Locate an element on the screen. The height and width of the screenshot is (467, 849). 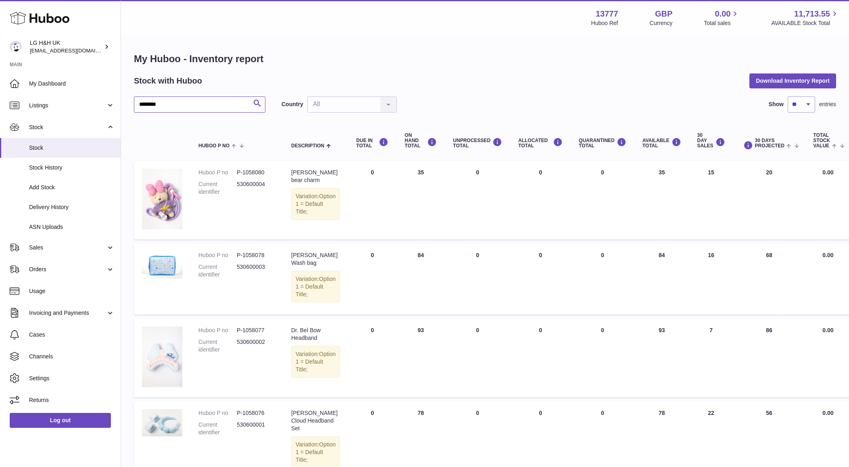
img: veechen@lghnh.co.uk is located at coordinates (16, 47).